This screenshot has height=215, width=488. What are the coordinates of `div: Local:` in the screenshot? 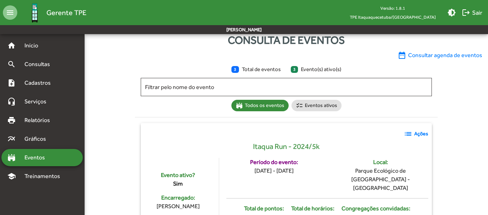 It's located at (380, 163).